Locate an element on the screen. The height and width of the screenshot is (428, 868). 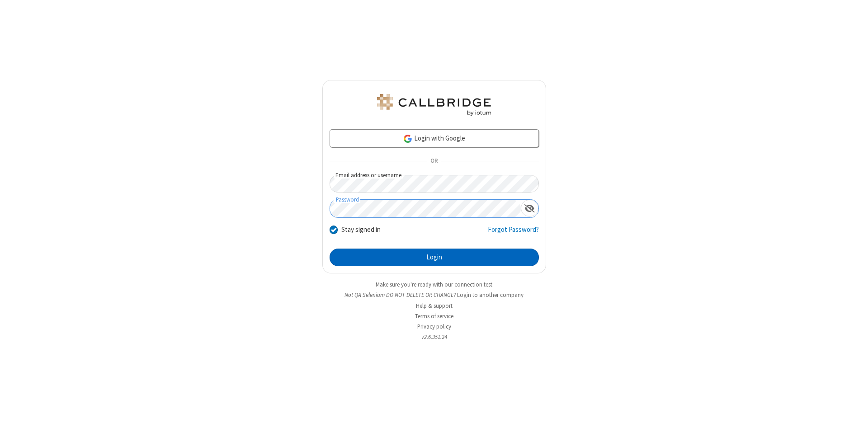
a: Privacy policy is located at coordinates (434, 326).